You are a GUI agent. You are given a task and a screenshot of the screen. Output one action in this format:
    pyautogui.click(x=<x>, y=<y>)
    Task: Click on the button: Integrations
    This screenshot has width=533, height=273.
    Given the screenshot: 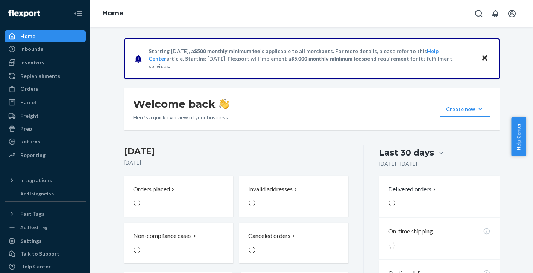 What is the action you would take?
    pyautogui.click(x=45, y=180)
    